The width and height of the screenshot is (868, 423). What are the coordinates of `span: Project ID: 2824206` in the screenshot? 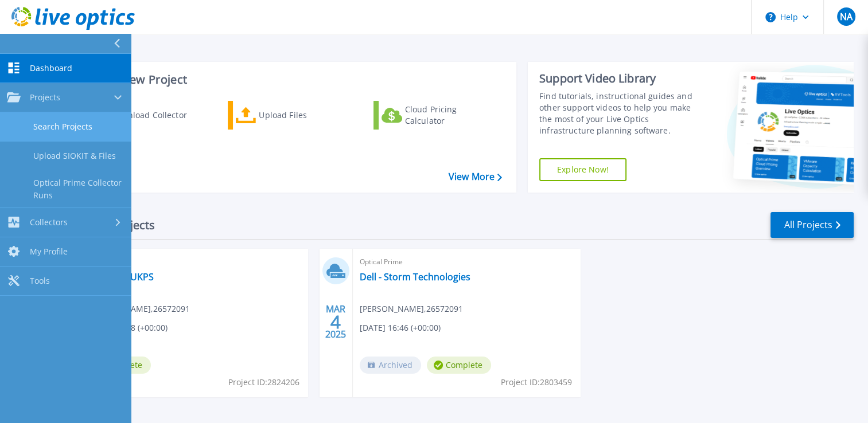 It's located at (264, 382).